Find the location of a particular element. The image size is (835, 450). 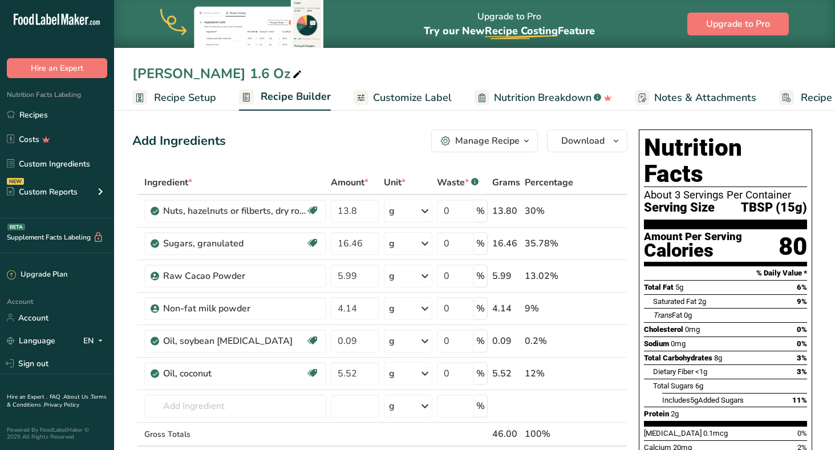

div: Custom Reports is located at coordinates (42, 192).